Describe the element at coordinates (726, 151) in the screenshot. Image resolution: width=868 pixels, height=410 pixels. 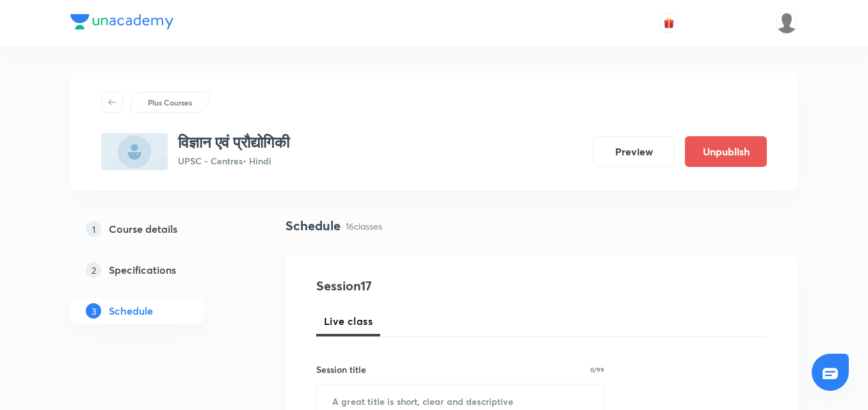
I see `button: Unpublish` at that location.